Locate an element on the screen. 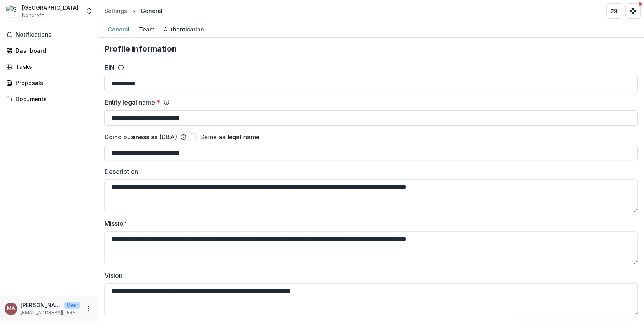 This screenshot has height=321, width=644. label: EIN is located at coordinates (109, 68).